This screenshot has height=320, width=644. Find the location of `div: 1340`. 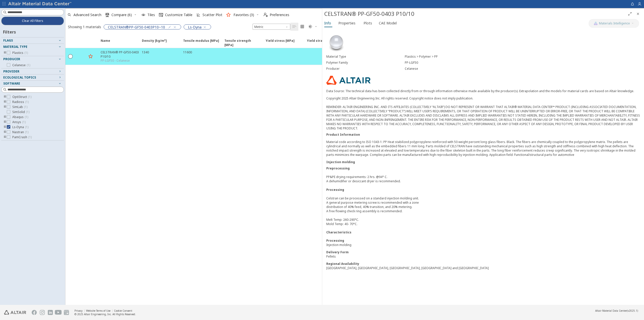

div: 1340 is located at coordinates (146, 52).